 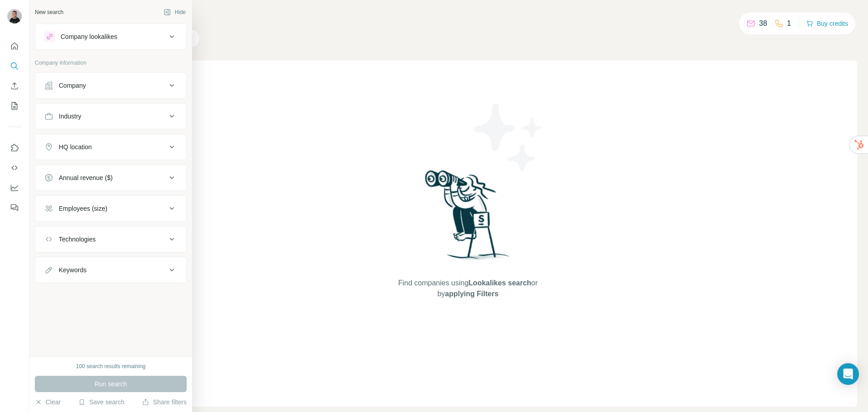 What do you see at coordinates (15, 86) in the screenshot?
I see `button: Enrich CSV` at bounding box center [15, 86].